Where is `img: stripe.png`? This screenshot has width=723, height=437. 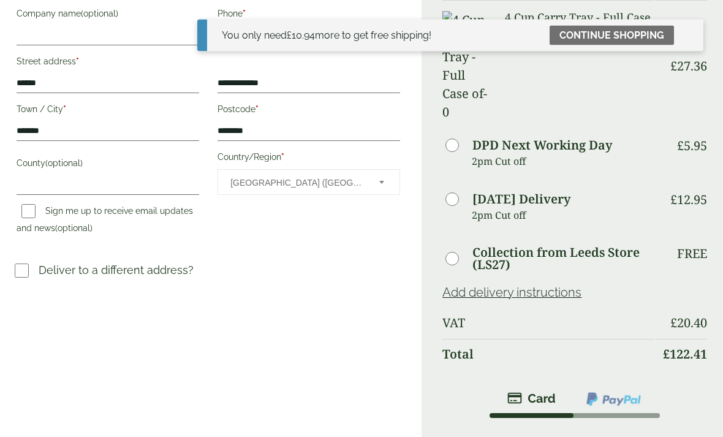 img: stripe.png is located at coordinates (531, 399).